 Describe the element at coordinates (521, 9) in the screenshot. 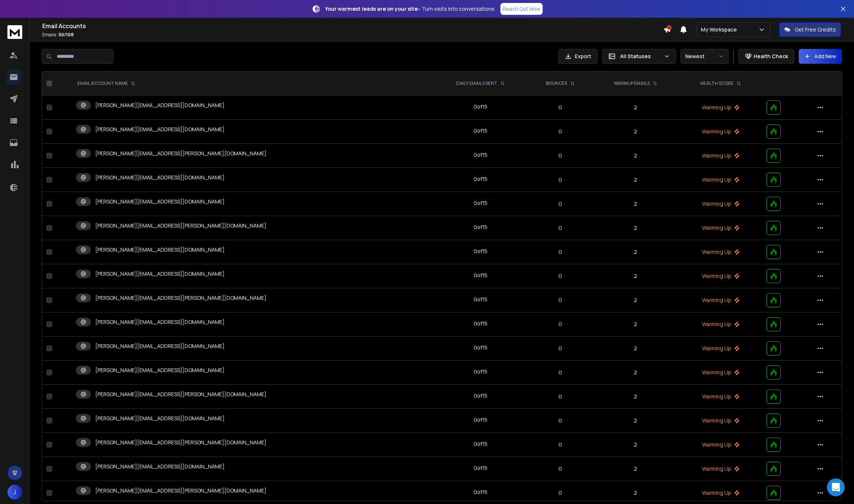

I see `p: Reach Out Now` at that location.